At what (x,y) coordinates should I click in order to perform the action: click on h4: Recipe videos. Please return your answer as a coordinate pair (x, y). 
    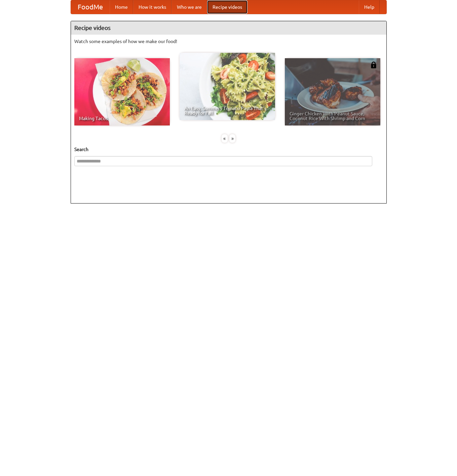
    Looking at the image, I should click on (228, 28).